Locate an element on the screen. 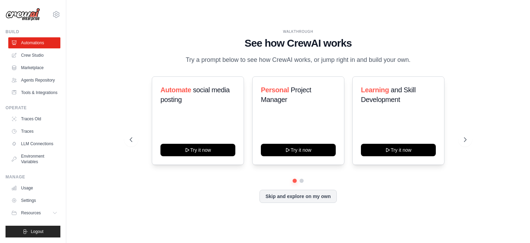  a: Usage is located at coordinates (34, 188).